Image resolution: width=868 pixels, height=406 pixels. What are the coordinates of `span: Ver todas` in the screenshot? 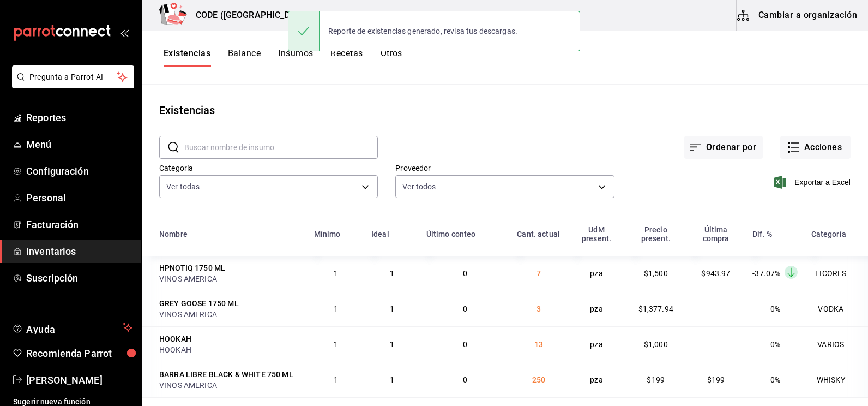 It's located at (182, 186).